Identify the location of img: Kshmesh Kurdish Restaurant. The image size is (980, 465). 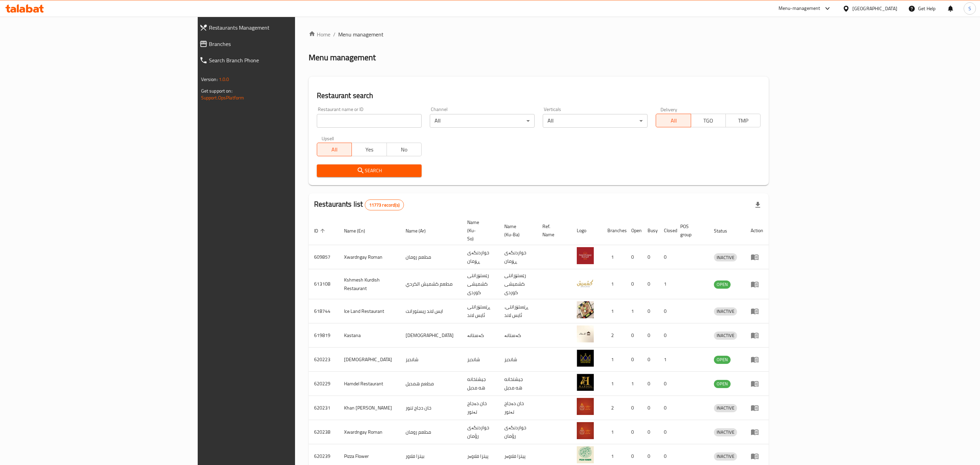
(585, 283).